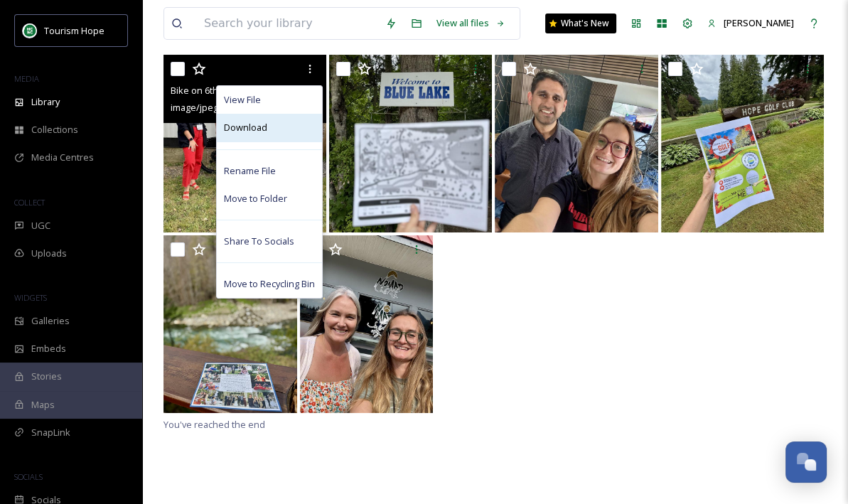 This screenshot has width=848, height=504. What do you see at coordinates (240, 107) in the screenshot?
I see `span: image/jpeg | 14.46 MB | 4284 x 5712` at bounding box center [240, 107].